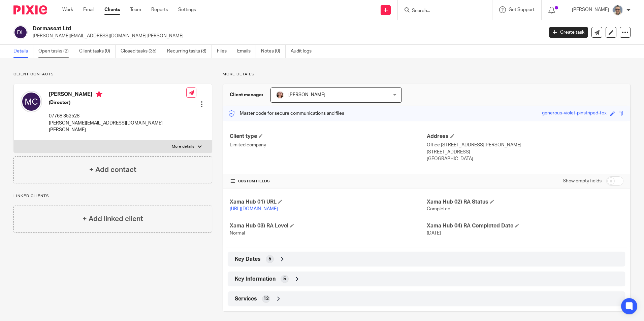 This screenshot has height=321, width=644. What do you see at coordinates (525, 136) in the screenshot?
I see `h4: Address` at bounding box center [525, 136].